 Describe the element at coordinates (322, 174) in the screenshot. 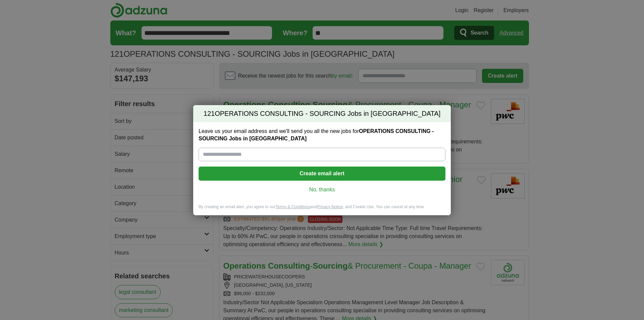

I see `button: Create email alert` at that location.